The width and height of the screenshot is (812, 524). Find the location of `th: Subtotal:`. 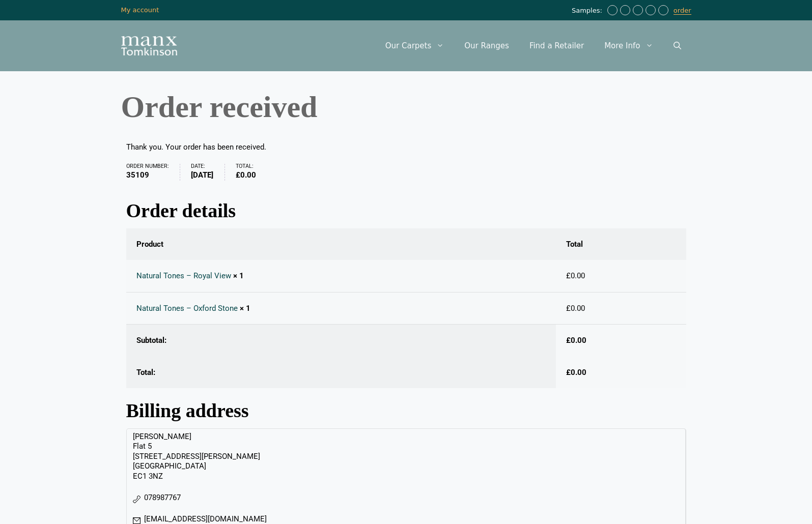

th: Subtotal: is located at coordinates (341, 340).